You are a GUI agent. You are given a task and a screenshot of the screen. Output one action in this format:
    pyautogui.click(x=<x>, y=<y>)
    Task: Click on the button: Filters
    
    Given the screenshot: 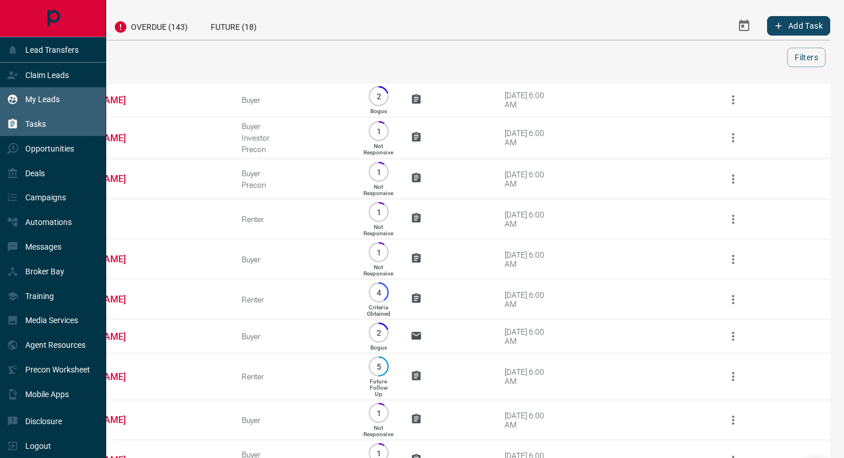 What is the action you would take?
    pyautogui.click(x=806, y=57)
    